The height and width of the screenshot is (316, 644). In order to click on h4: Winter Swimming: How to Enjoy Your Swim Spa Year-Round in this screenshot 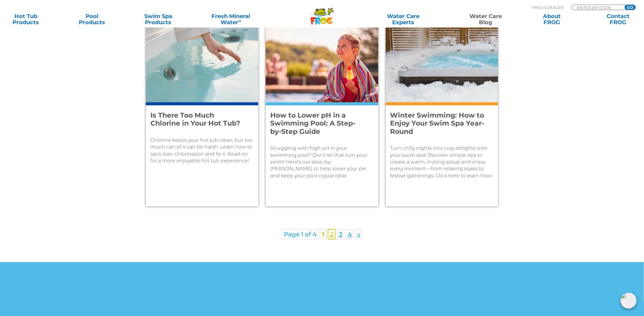, I will do `click(438, 123)`.